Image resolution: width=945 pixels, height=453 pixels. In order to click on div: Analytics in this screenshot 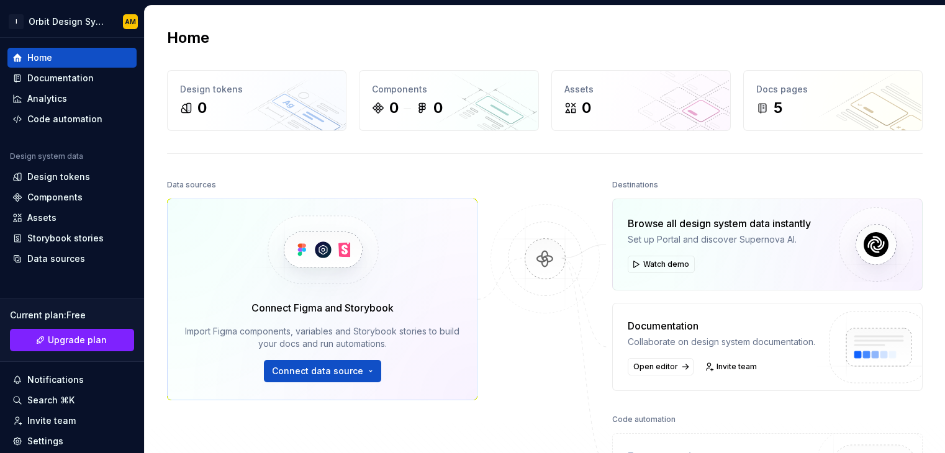, I will do `click(47, 99)`.